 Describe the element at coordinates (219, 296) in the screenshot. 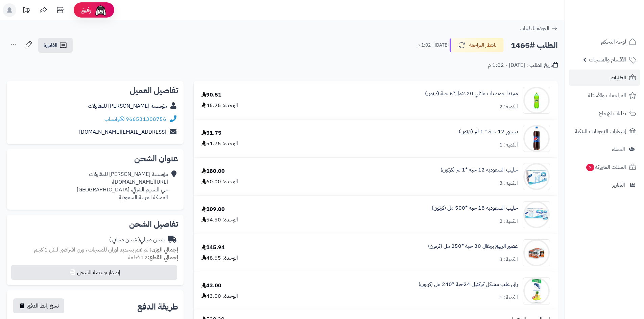

I see `div: الوحدة: 43.00` at that location.